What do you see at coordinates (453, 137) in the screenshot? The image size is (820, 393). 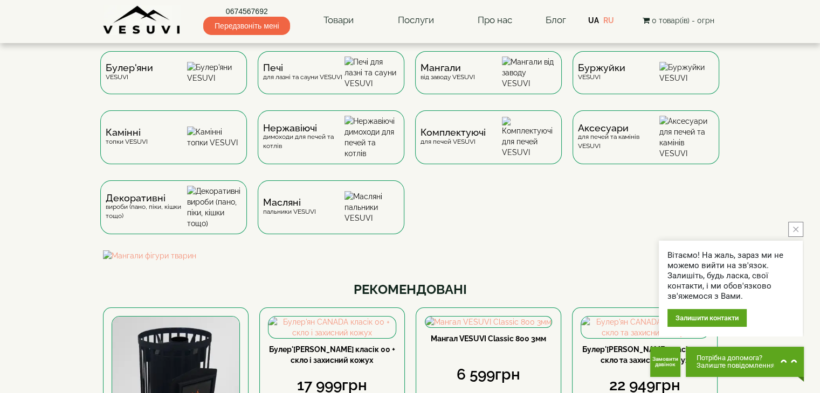 I see `div: для печей VESUVI` at bounding box center [453, 137].